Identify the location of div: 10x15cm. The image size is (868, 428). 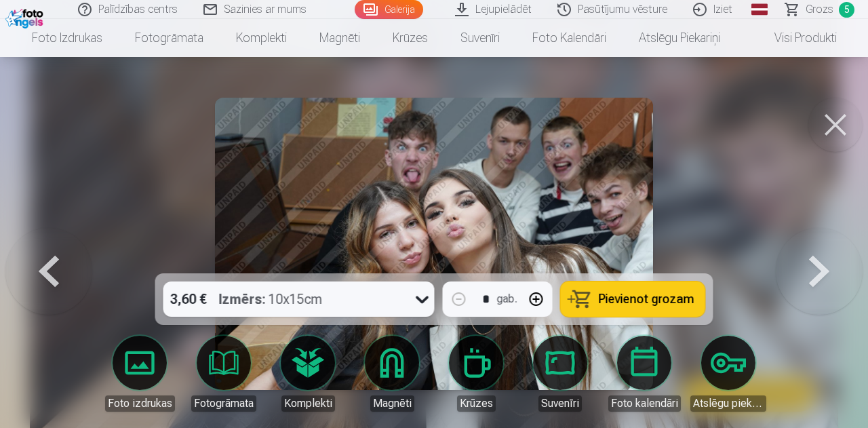
(271, 299).